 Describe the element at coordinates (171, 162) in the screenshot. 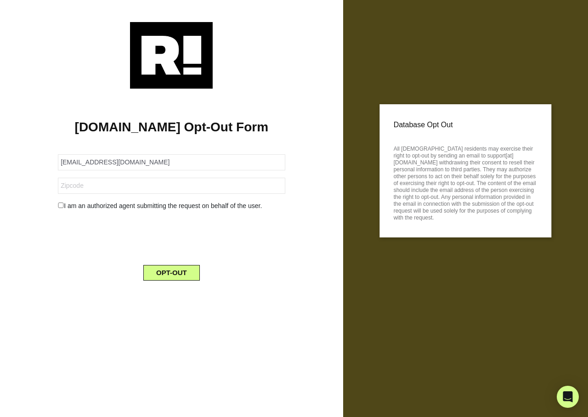

I see `input: Email Address` at that location.